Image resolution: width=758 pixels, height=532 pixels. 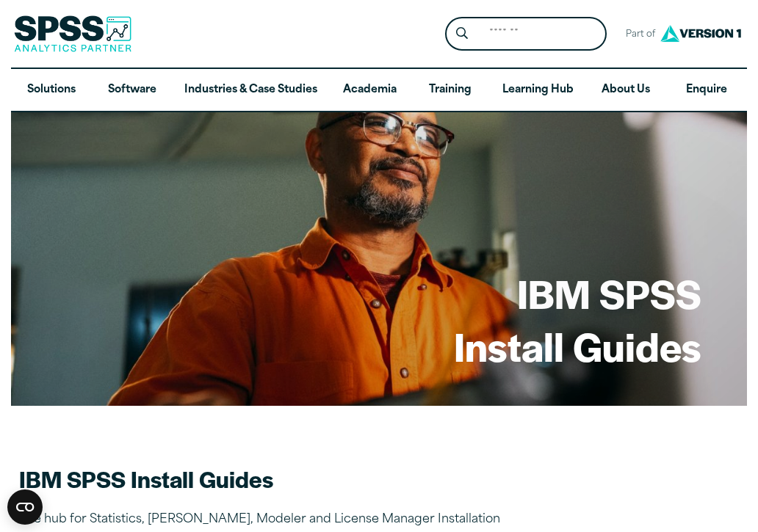 What do you see at coordinates (379, 90) in the screenshot?
I see `nav: Desktop version of site main menu` at bounding box center [379, 90].